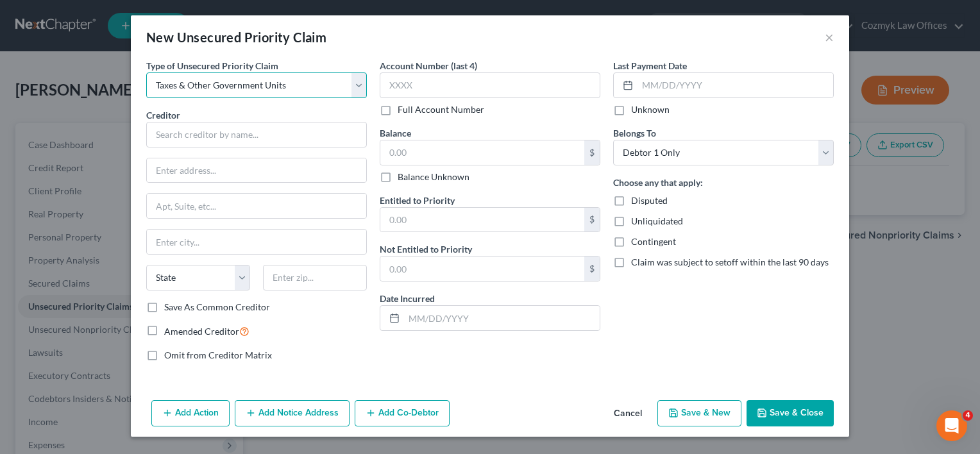  Describe the element at coordinates (440, 110) in the screenshot. I see `label: Full Account Number` at that location.